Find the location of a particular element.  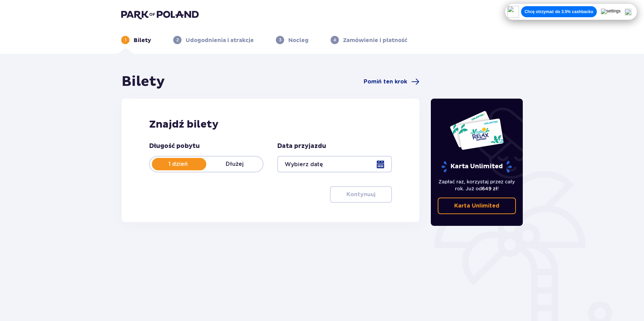

h2: Znajdź bilety is located at coordinates (270, 125).